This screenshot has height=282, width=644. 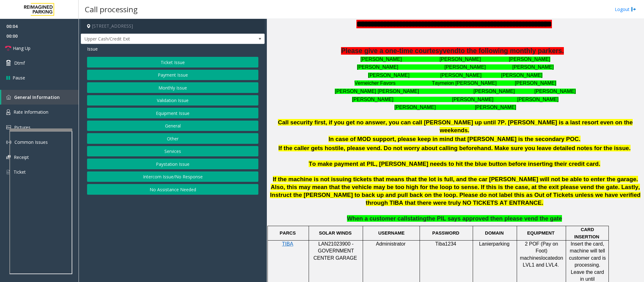 I want to click on span: Hang Up, so click(x=22, y=48).